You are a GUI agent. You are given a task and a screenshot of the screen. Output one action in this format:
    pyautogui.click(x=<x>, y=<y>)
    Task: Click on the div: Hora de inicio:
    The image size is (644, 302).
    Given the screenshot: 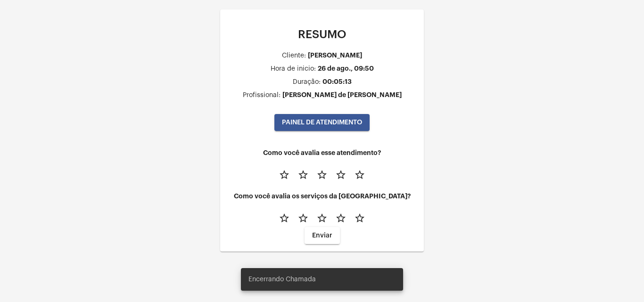 What is the action you would take?
    pyautogui.click(x=293, y=69)
    